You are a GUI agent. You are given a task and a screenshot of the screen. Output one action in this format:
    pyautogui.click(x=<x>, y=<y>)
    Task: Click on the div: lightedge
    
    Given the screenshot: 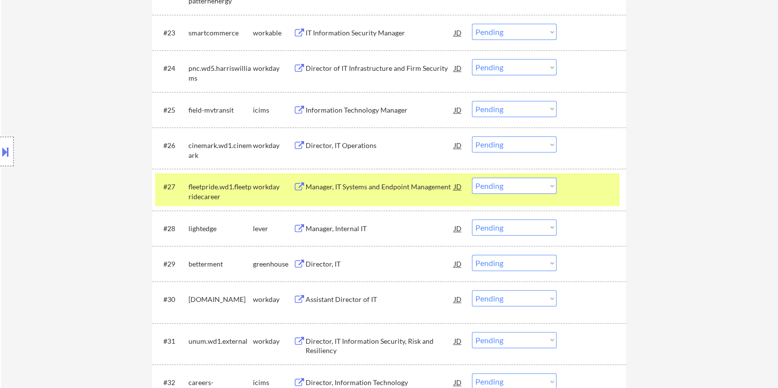 What is the action you would take?
    pyautogui.click(x=220, y=229)
    